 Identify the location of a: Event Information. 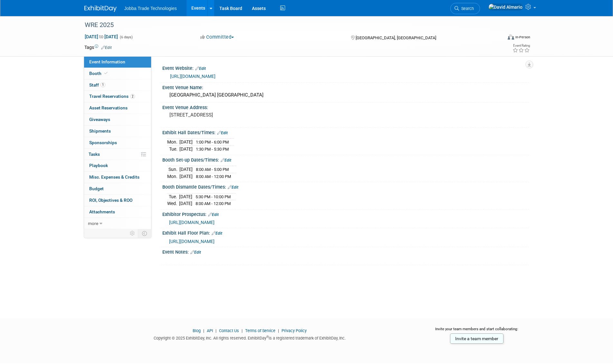
(117, 62).